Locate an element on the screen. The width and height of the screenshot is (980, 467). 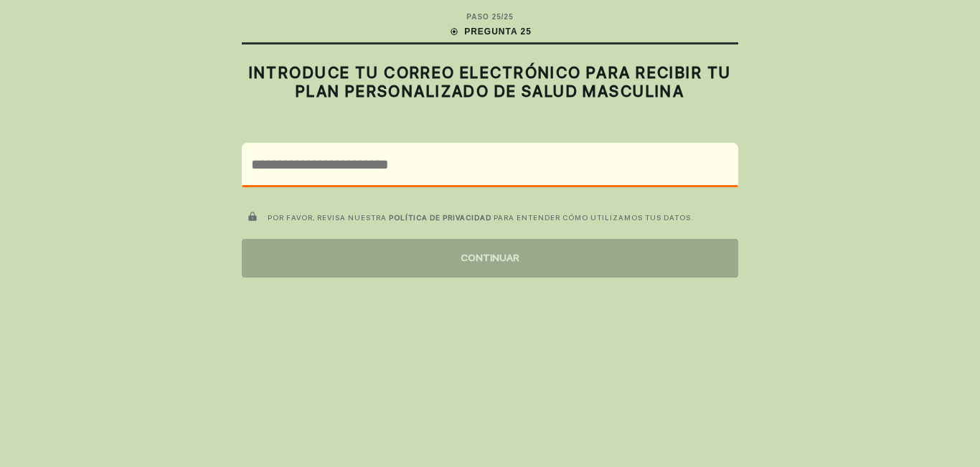
a: POLÍTICA DE PRIVACIDAD is located at coordinates (440, 217).